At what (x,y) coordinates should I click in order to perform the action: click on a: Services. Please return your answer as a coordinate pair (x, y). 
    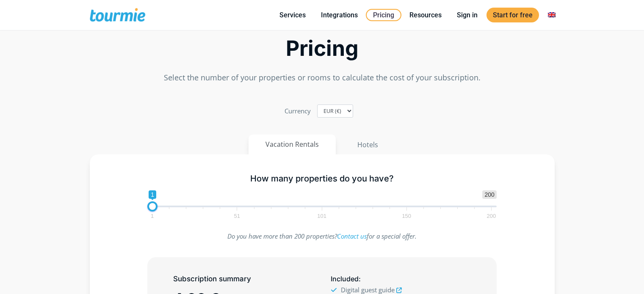
    Looking at the image, I should click on (292, 15).